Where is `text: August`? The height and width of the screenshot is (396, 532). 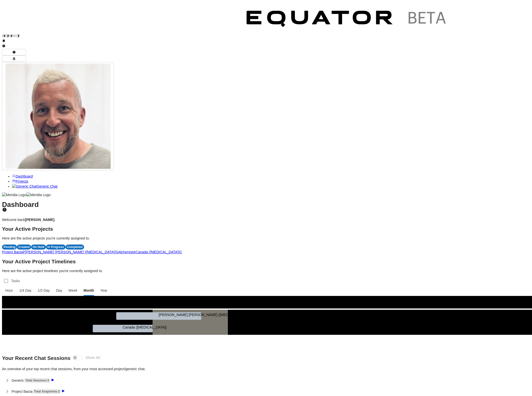
text: August is located at coordinates (196, 304).